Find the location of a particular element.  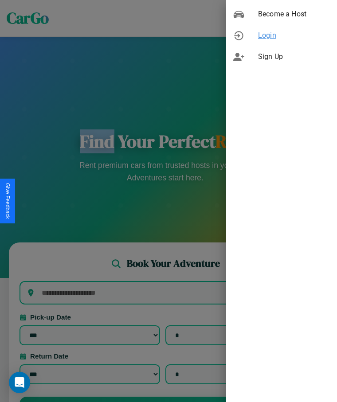

div: Sign Up is located at coordinates (282, 57).